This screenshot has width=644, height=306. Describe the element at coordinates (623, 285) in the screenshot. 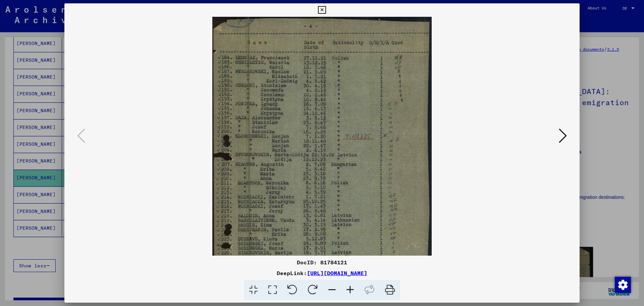

I see `div: Change consent` at that location.